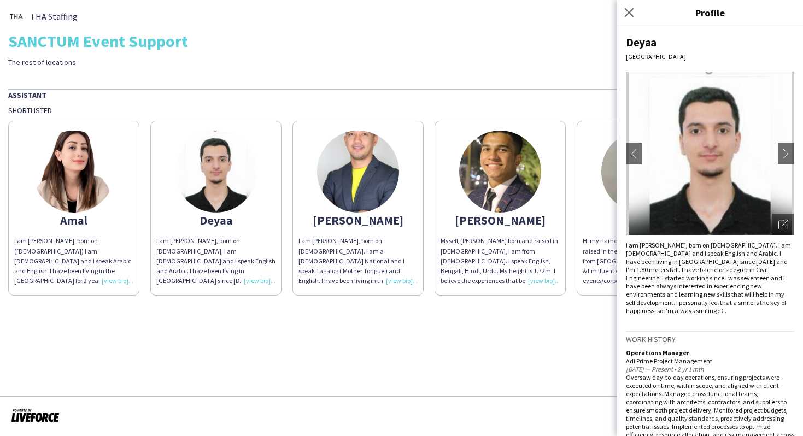 The height and width of the screenshot is (436, 803). Describe the element at coordinates (710, 154) in the screenshot. I see `img: Crew avatar or photo` at that location.